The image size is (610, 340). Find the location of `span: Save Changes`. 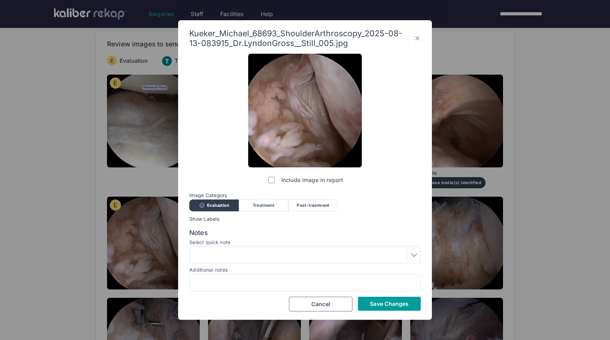

span: Save Changes is located at coordinates (389, 304).